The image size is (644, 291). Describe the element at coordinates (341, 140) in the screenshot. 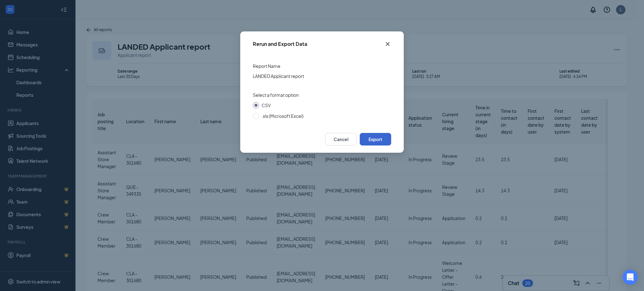

I see `button: Cancel` at that location.